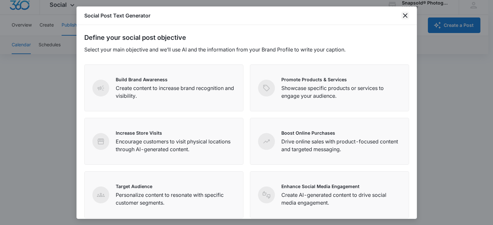 This screenshot has height=225, width=493. I want to click on p: Drive online sales with product-focused content and targeted messaging., so click(341, 145).